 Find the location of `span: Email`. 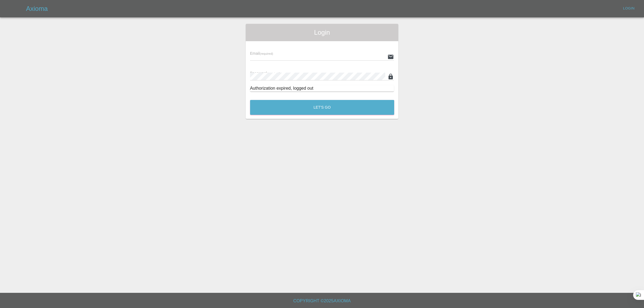

span: Email is located at coordinates (261, 54).